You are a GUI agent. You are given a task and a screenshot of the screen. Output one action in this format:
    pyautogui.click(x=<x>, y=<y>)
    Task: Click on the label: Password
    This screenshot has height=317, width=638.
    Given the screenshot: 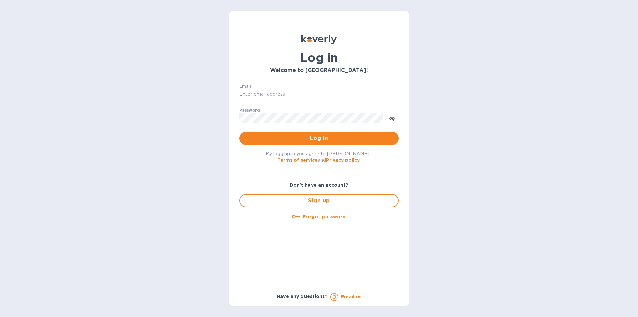 What is the action you would take?
    pyautogui.click(x=249, y=110)
    